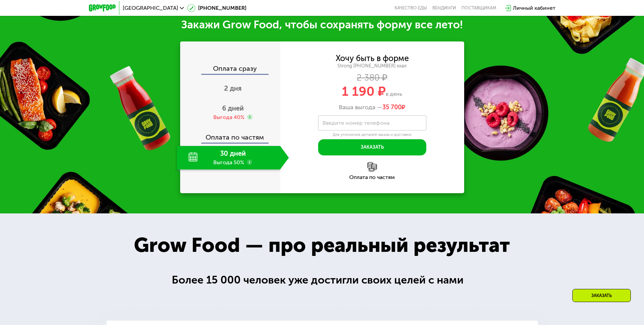 The image size is (644, 325). What do you see at coordinates (392, 108) in the screenshot?
I see `span: 35 700` at bounding box center [392, 108].